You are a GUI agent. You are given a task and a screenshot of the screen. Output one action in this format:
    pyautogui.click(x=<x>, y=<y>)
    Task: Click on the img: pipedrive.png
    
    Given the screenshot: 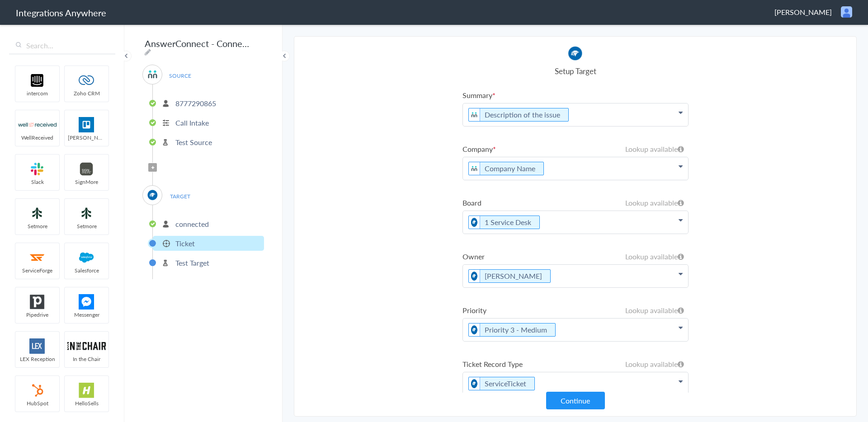 What is the action you would take?
    pyautogui.click(x=37, y=302)
    